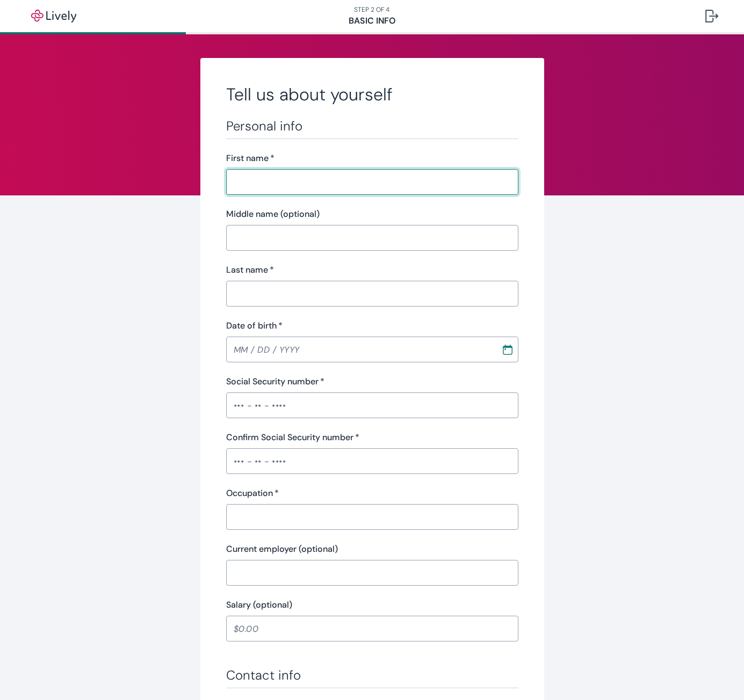 This screenshot has width=744, height=700. What do you see at coordinates (372, 629) in the screenshot?
I see `input: $0.00` at bounding box center [372, 629].